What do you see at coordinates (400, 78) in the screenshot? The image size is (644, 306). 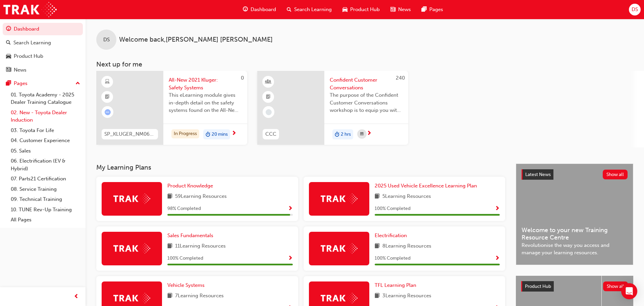 I see `span: 240` at bounding box center [400, 78].